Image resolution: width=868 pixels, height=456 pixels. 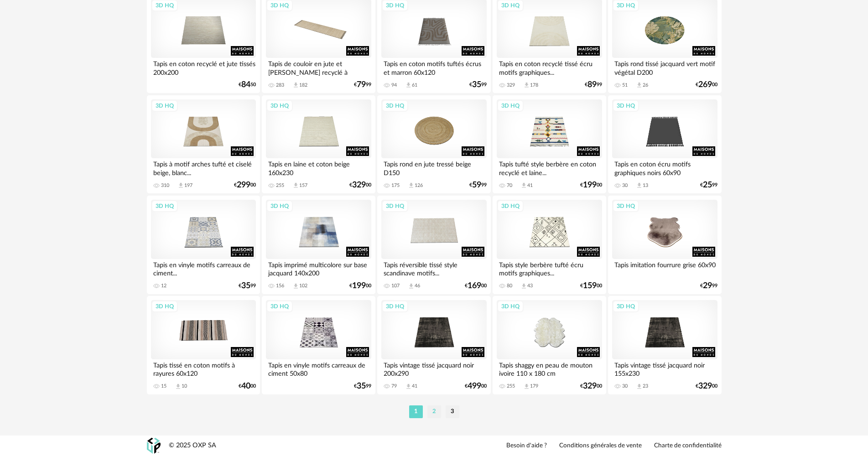 What do you see at coordinates (590, 185) in the screenshot?
I see `span: 199` at bounding box center [590, 185].